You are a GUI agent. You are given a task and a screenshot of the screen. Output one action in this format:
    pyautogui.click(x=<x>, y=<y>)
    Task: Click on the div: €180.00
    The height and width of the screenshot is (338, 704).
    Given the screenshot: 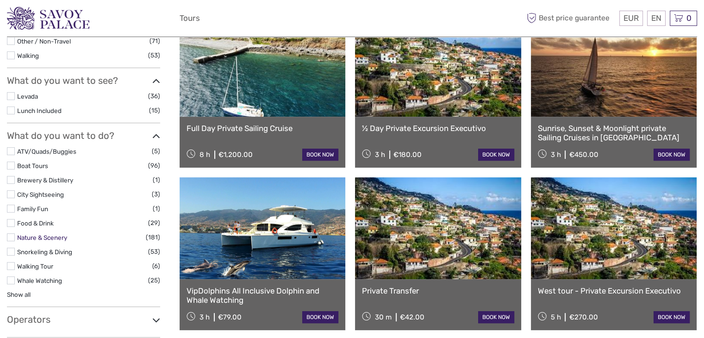 What is the action you would take?
    pyautogui.click(x=407, y=155)
    